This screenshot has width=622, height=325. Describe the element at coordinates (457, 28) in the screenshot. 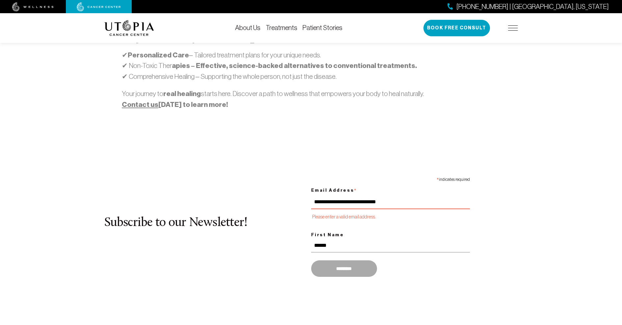

I see `button: Book Free Consult` at that location.